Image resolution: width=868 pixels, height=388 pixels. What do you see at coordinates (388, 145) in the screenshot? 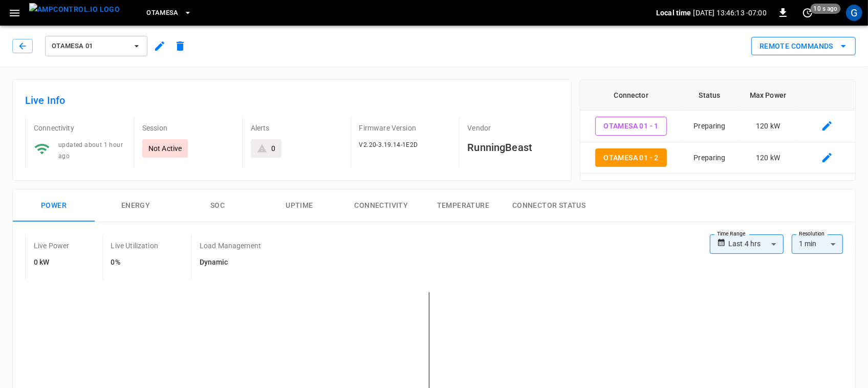
I see `span: V2.20-3.19.14-1E2D` at bounding box center [388, 145].